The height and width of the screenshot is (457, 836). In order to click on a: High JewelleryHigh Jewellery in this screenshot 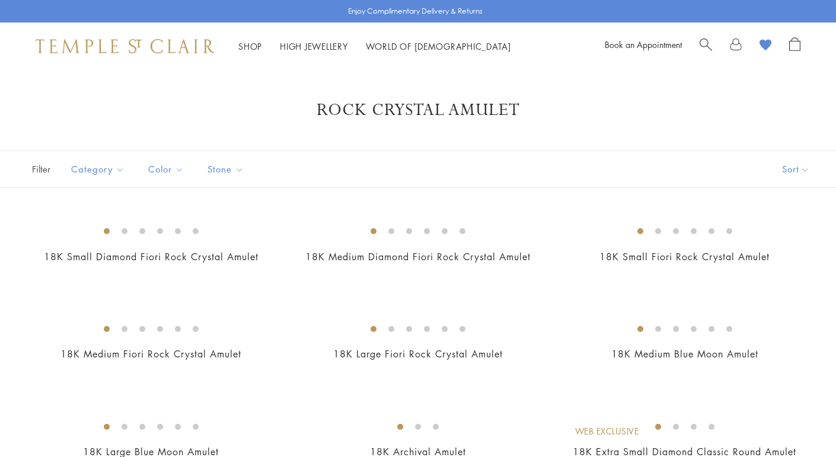, I will do `click(314, 46)`.